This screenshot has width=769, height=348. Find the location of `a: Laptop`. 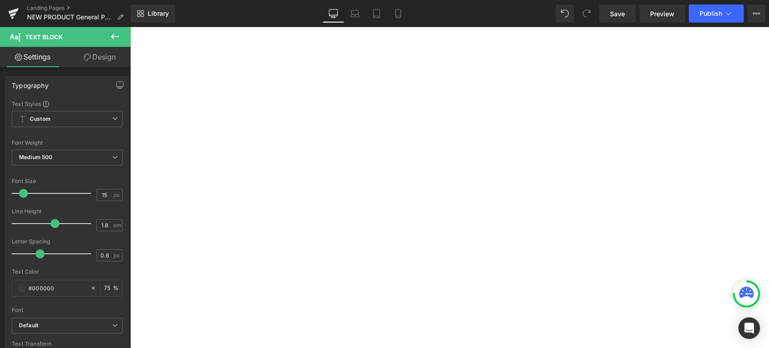

a: Laptop is located at coordinates (355, 14).